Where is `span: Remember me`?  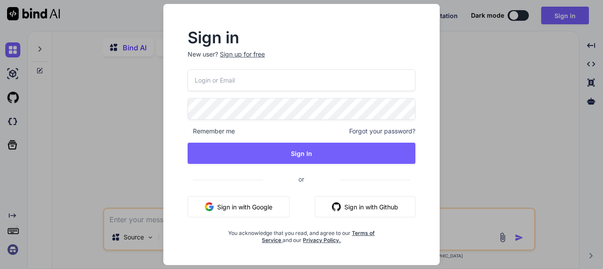
span: Remember me is located at coordinates (211, 131).